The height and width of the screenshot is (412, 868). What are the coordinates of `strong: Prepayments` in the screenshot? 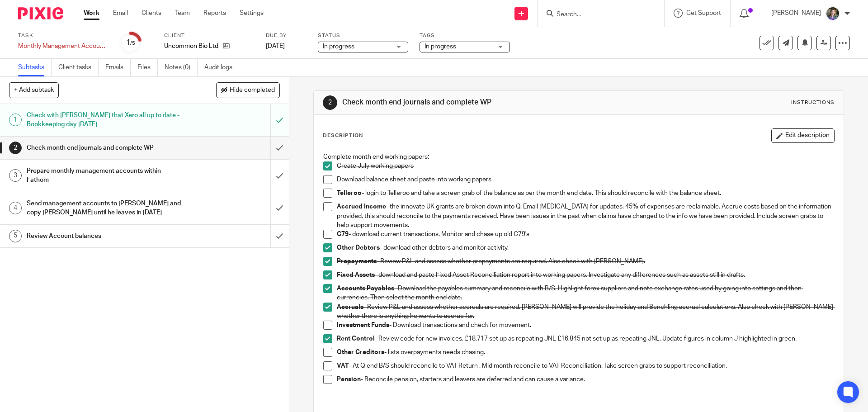 It's located at (356, 262).